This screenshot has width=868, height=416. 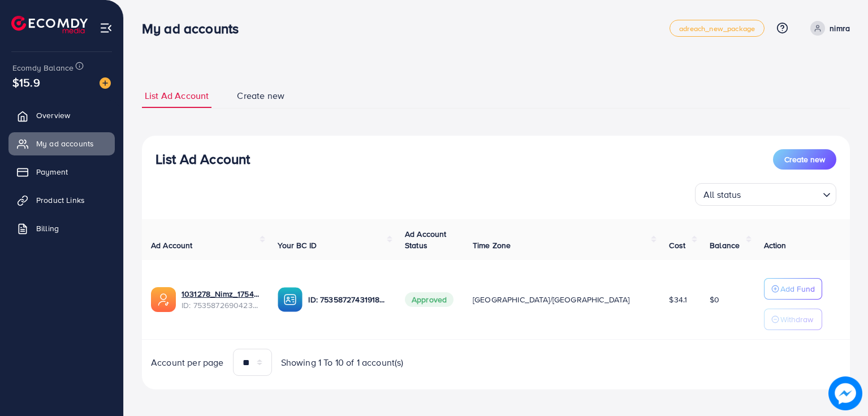 I want to click on span: List Ad Account, so click(x=176, y=95).